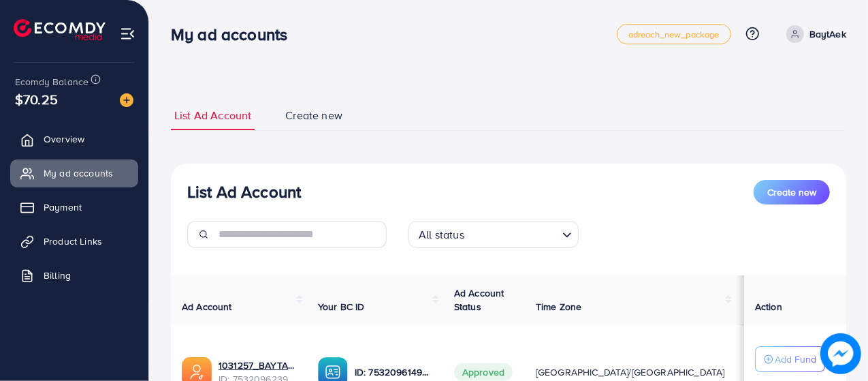 This screenshot has height=381, width=868. I want to click on button: Add Fund, so click(790, 359).